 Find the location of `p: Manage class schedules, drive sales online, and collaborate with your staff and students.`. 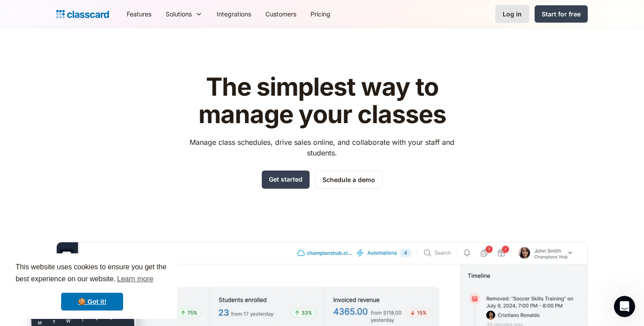

p: Manage class schedules, drive sales online, and collaborate with your staff and students. is located at coordinates (322, 147).